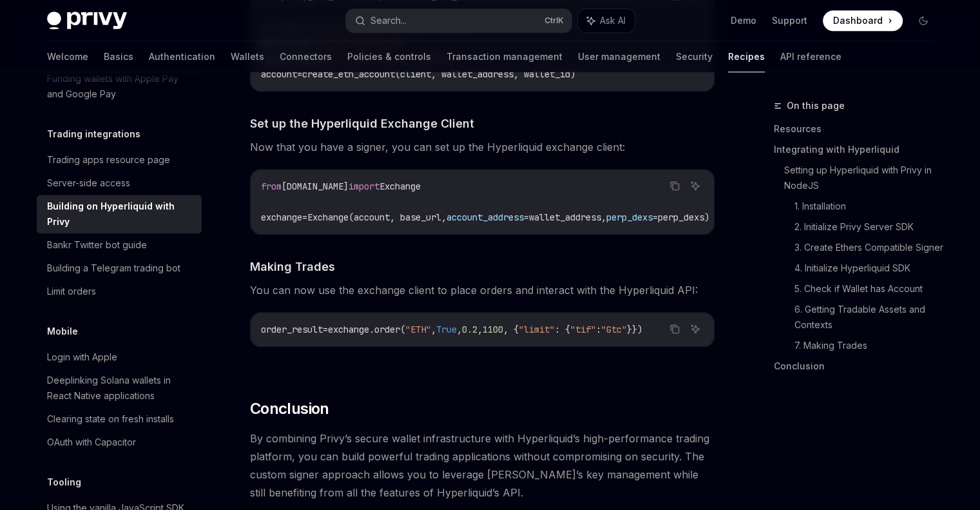 Image resolution: width=980 pixels, height=510 pixels. I want to click on span: import, so click(364, 186).